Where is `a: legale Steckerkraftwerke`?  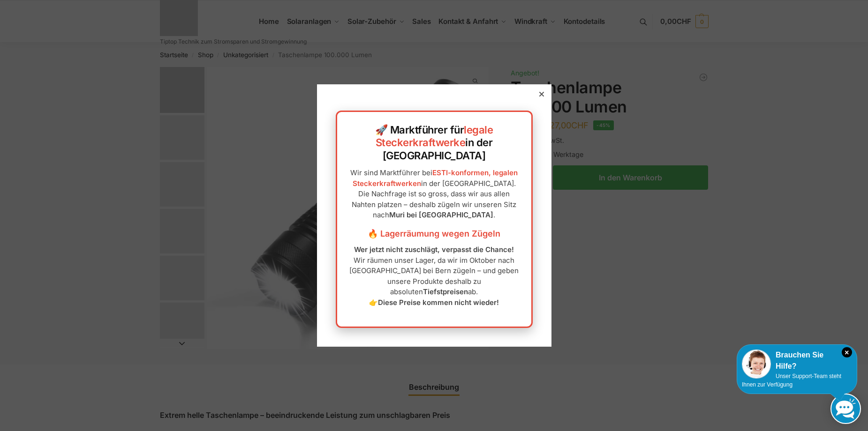 a: legale Steckerkraftwerke is located at coordinates (434, 137).